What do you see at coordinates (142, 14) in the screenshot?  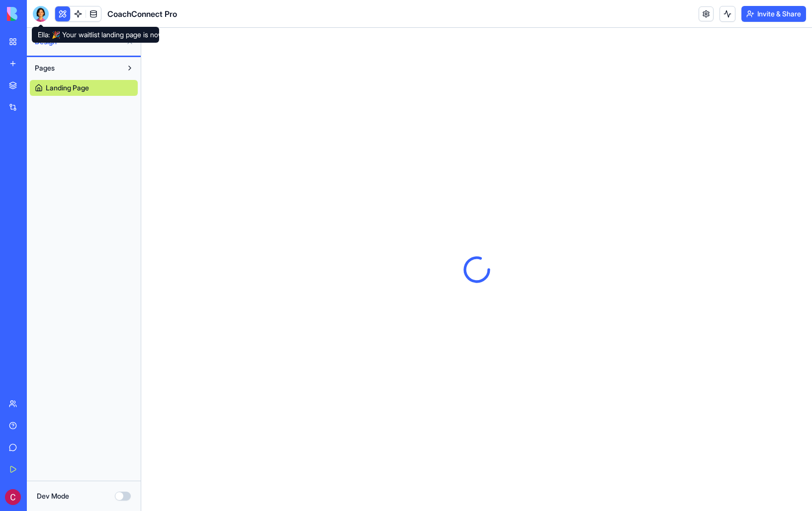 I see `span: CoachConnect Pro` at bounding box center [142, 14].